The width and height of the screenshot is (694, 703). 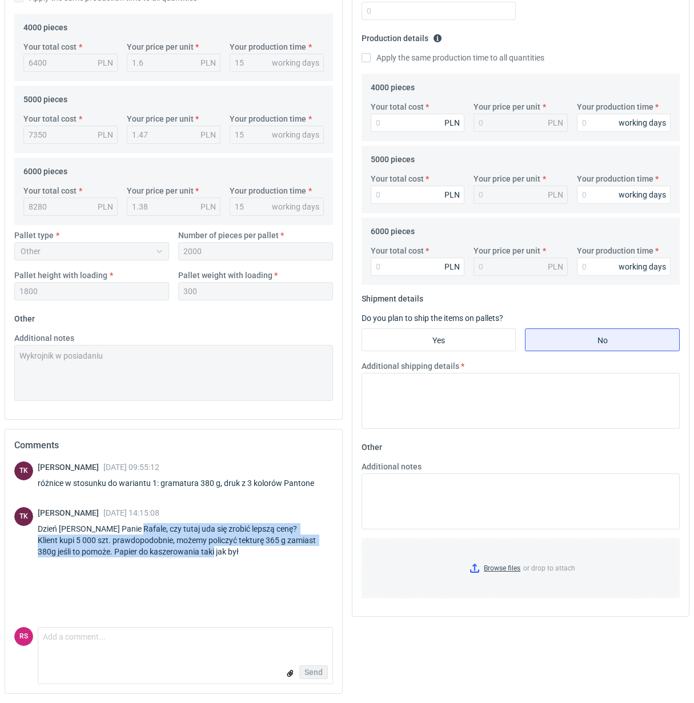 What do you see at coordinates (313, 672) in the screenshot?
I see `span: Send` at bounding box center [313, 672].